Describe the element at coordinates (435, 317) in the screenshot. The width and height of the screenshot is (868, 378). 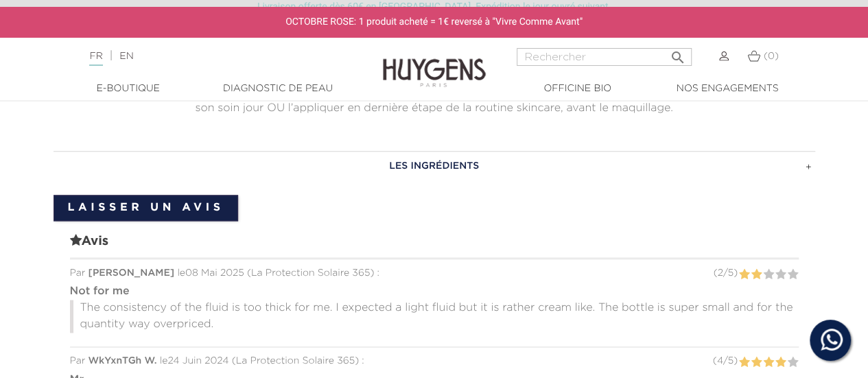
I see `p: The consistency of the fluid is too thick for me. I expected a light fluid but it is rather cream...` at that location.